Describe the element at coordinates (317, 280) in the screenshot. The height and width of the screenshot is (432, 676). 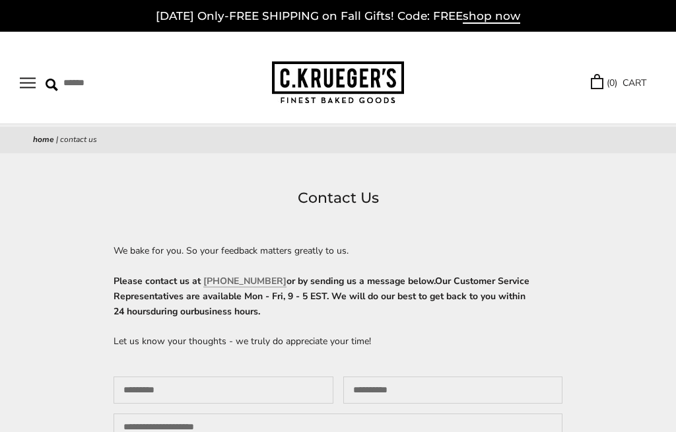
I see `span: or by sending us a message below.` at that location.